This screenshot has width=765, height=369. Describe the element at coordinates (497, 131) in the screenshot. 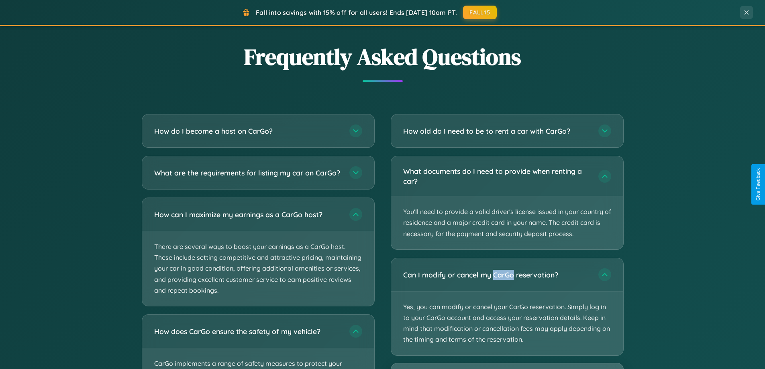

I see `h3: How old do I need to be to rent a car with CarGo?` at that location.